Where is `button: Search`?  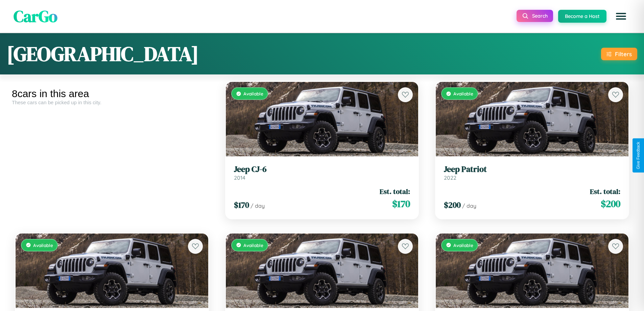
button: Search is located at coordinates (535, 16).